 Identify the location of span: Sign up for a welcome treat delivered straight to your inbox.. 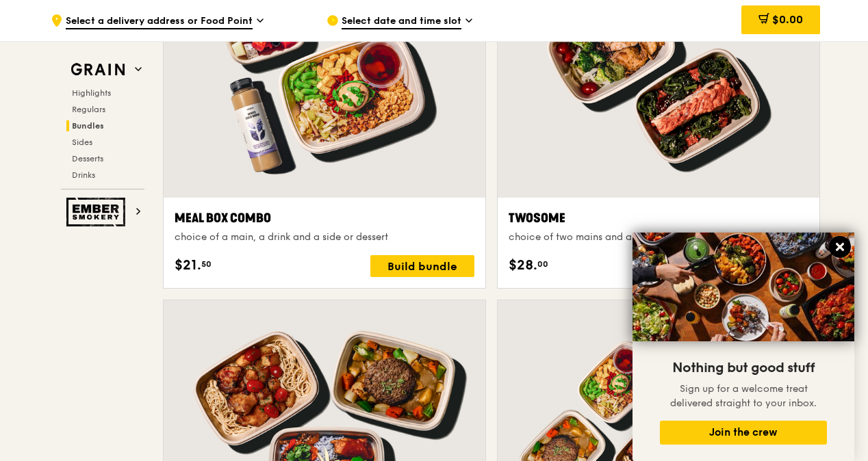
(743, 396).